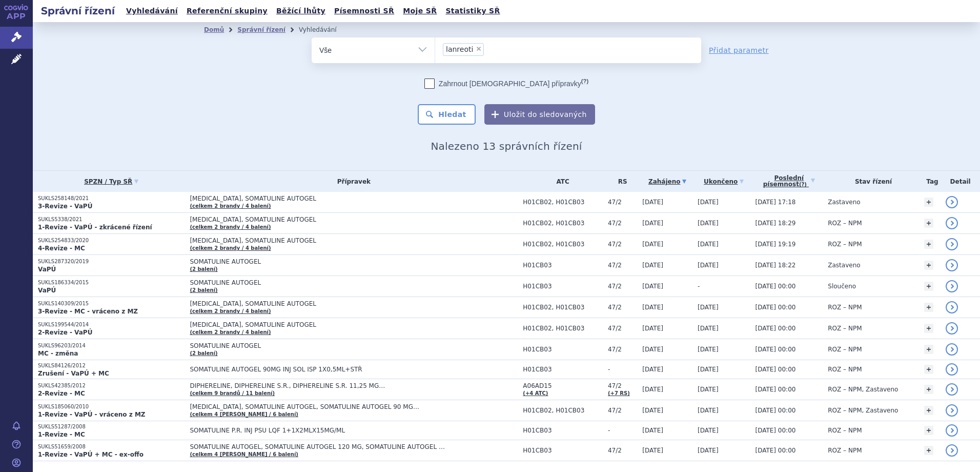  What do you see at coordinates (111, 241) in the screenshot?
I see `p: SUKLS254833/2020` at bounding box center [111, 241].